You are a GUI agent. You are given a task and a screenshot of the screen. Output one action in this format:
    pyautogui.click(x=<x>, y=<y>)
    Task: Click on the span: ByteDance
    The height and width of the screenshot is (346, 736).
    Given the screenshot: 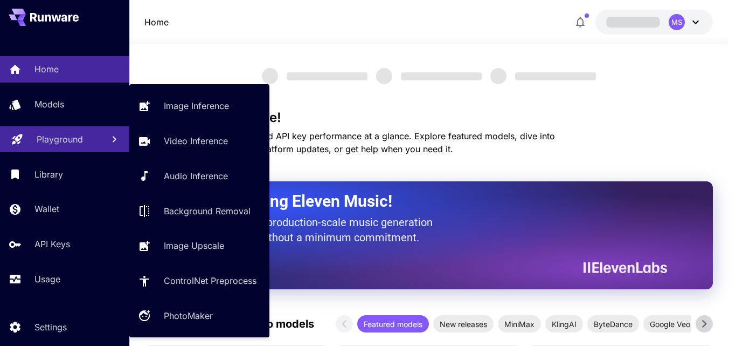 What is the action you would take?
    pyautogui.click(x=613, y=323)
    